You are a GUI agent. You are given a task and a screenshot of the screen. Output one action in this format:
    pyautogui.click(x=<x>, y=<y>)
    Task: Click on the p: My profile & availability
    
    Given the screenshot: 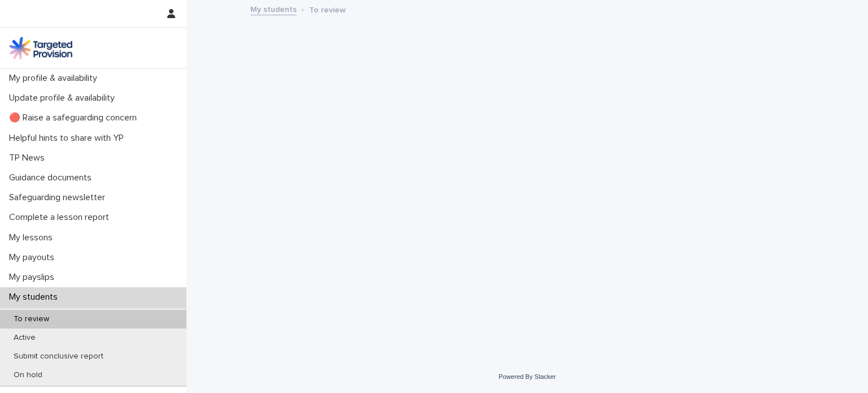 What is the action you would take?
    pyautogui.click(x=56, y=78)
    